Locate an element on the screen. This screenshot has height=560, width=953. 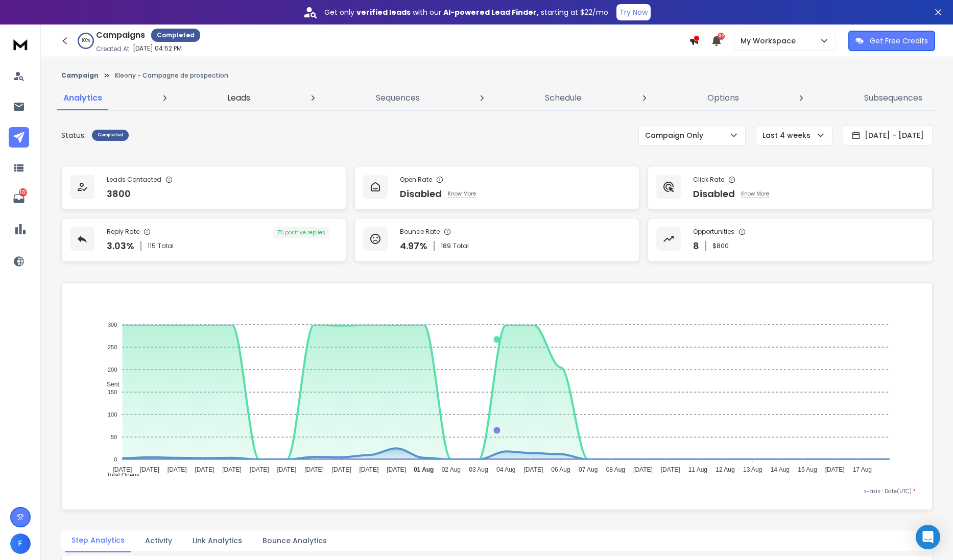
span: 32 is located at coordinates (721, 36).